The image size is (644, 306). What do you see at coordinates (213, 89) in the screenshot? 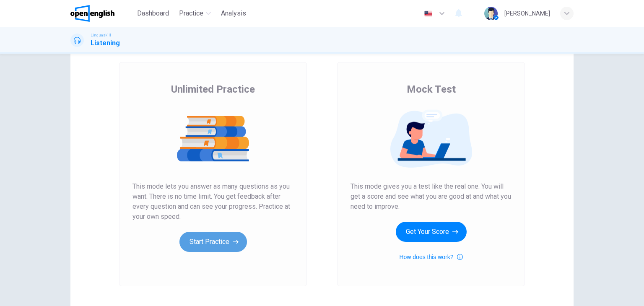
I see `span: Unlimited Practice` at bounding box center [213, 89].